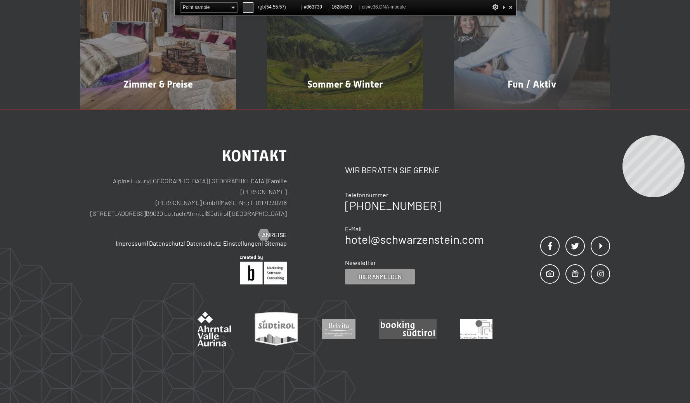 The height and width of the screenshot is (403, 690). Describe the element at coordinates (495, 7) in the screenshot. I see `div: Options` at that location.